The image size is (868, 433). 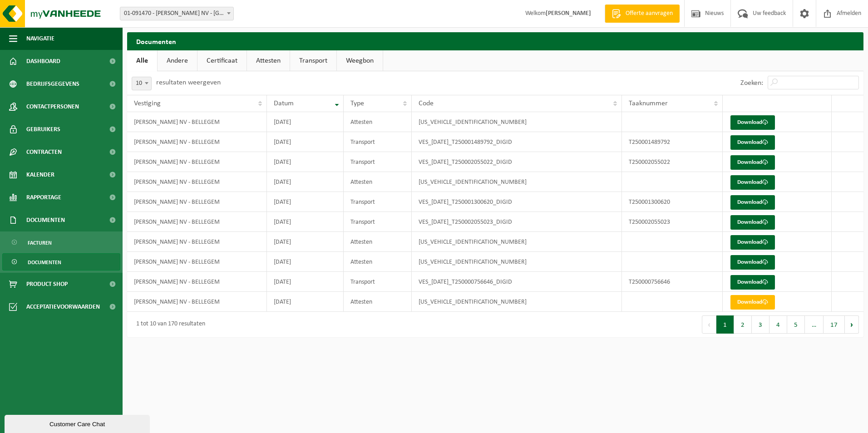 I want to click on span: Code, so click(x=426, y=103).